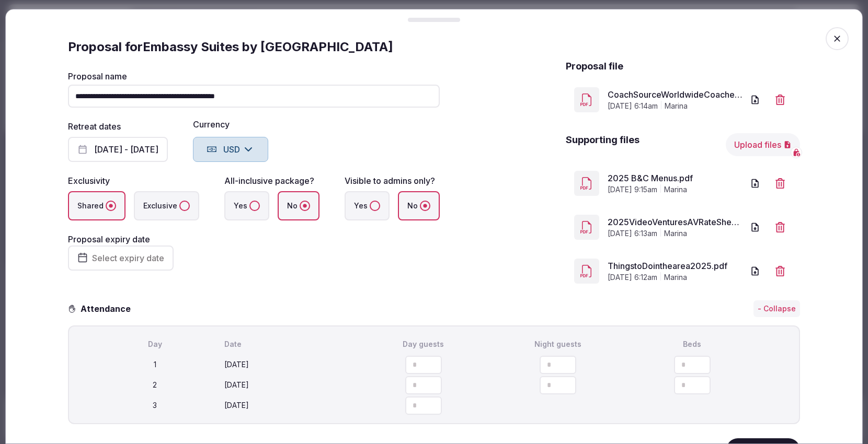 The image size is (868, 444). I want to click on div: Night guests, so click(558, 345).